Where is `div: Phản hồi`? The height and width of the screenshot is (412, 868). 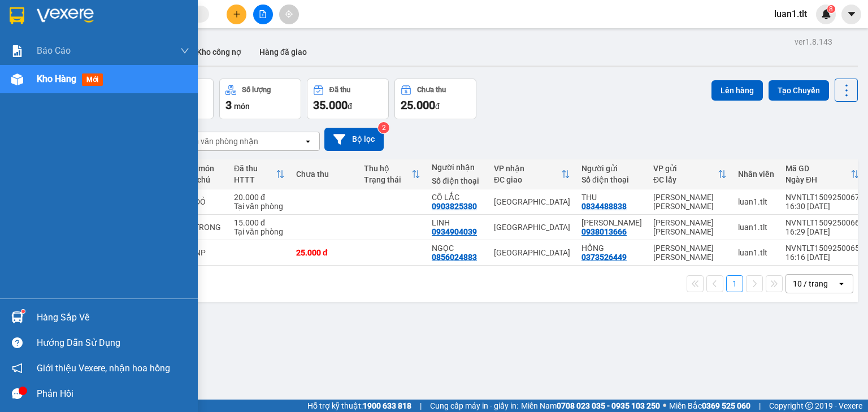
div: Phản hồi is located at coordinates (113, 394).